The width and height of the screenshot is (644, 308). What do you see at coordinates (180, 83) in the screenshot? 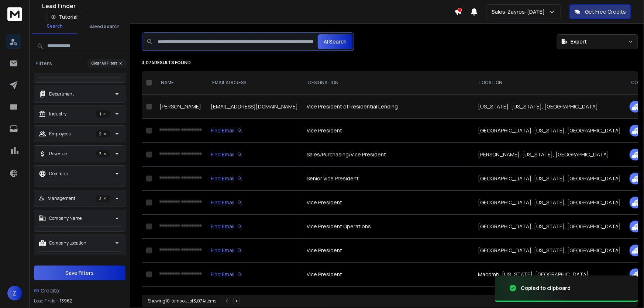
I see `th: NAME` at bounding box center [180, 83].